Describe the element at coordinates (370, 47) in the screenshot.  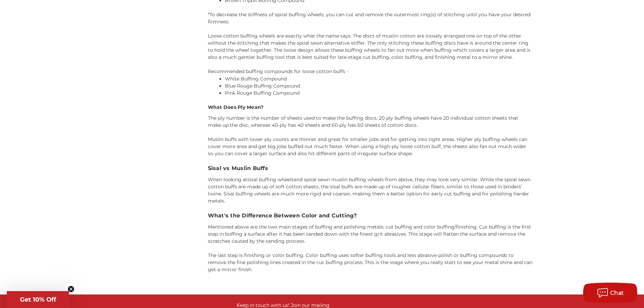
I see `p: Loose cotton buffing wheels are exactly what the name says. The discs of muslin cotton are loosel...` at that location.